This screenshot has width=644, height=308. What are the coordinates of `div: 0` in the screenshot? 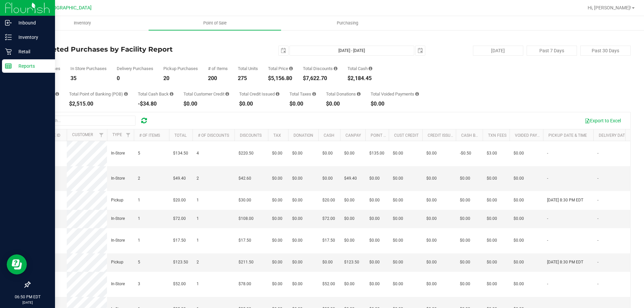 It's located at (135, 79).